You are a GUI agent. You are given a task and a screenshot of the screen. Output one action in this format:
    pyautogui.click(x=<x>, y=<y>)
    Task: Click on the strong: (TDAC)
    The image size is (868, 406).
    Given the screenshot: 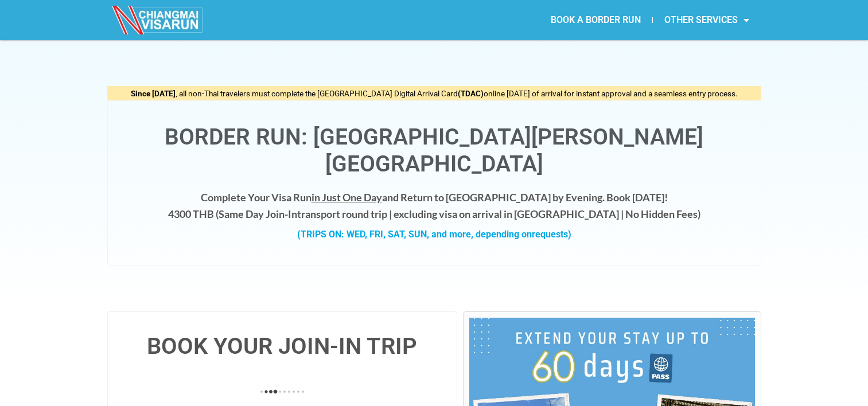 What is the action you would take?
    pyautogui.click(x=470, y=94)
    